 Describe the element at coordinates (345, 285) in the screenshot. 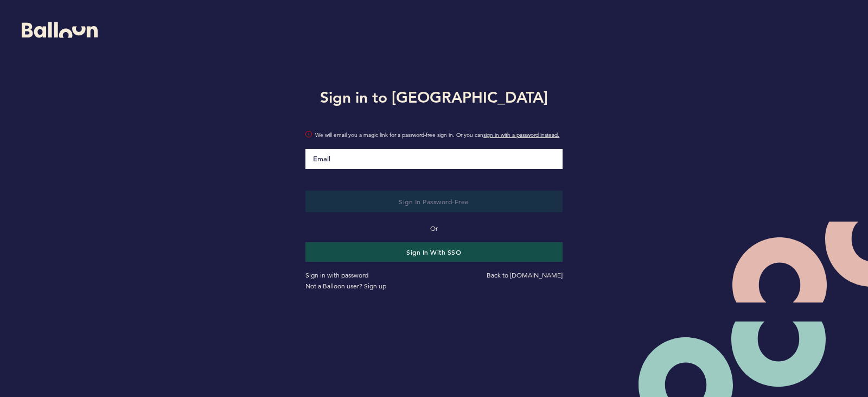

I see `a: Not a Balloon user? Sign up` at that location.